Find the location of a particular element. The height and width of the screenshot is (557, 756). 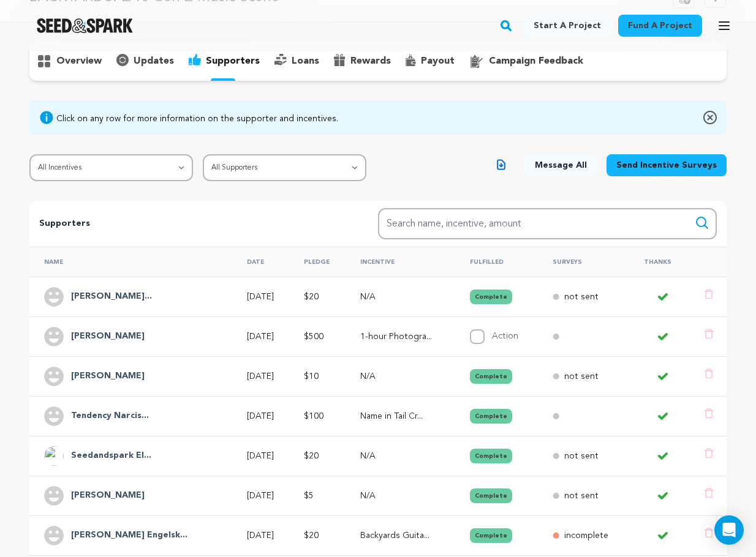

h4: Christa Engelskirch is located at coordinates (129, 536).